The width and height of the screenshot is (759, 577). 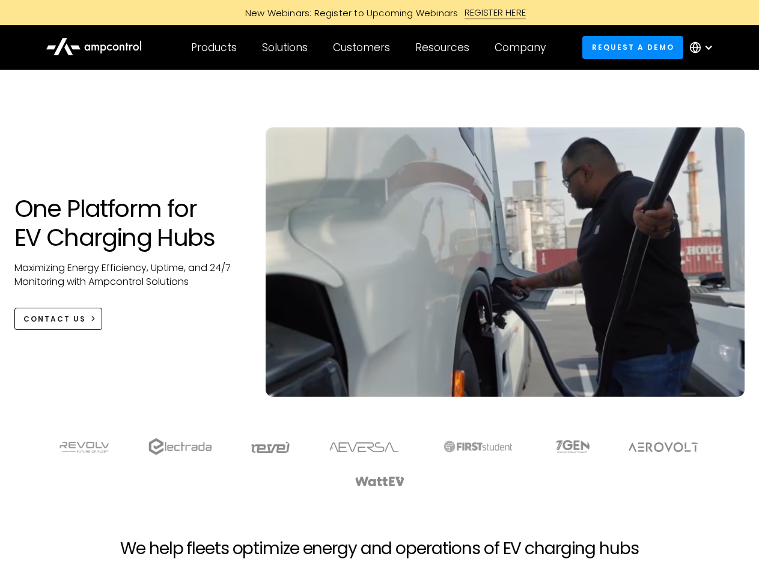 What do you see at coordinates (180, 446) in the screenshot?
I see `img: electrada logo` at bounding box center [180, 446].